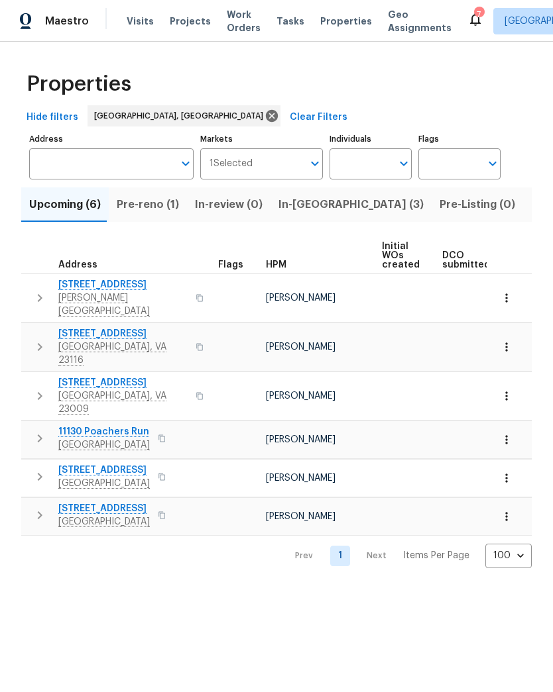 The image size is (553, 692). What do you see at coordinates (52, 117) in the screenshot?
I see `button: Hide filters` at bounding box center [52, 117].